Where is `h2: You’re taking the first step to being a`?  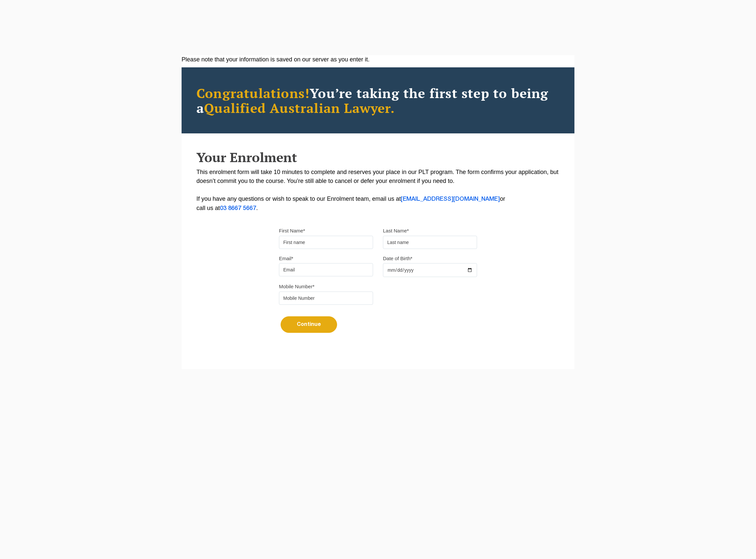
h2: You’re taking the first step to being a is located at coordinates (378, 100).